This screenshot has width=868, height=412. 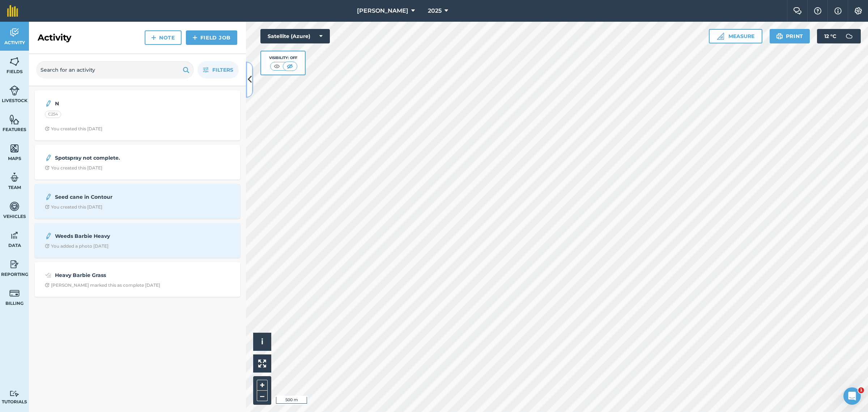 What do you see at coordinates (112, 197) in the screenshot?
I see `strong: Seed cane in Contour` at bounding box center [112, 197].